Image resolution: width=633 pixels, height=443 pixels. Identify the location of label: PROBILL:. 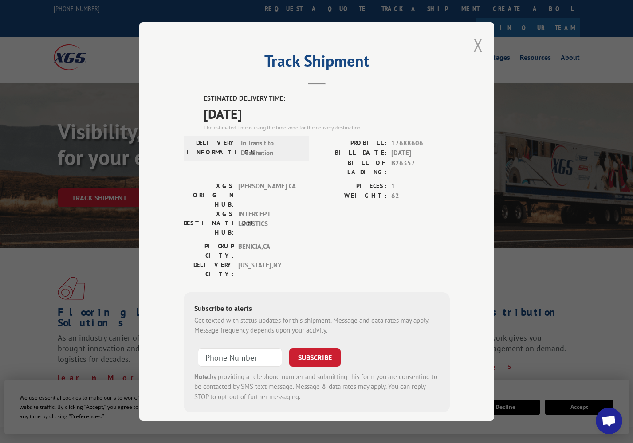
(352, 143).